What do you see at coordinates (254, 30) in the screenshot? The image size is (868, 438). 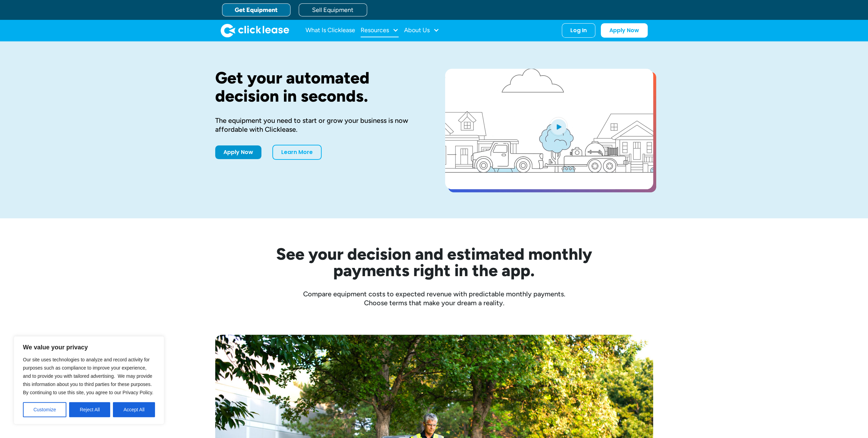 I see `img: Clicklease logo` at bounding box center [254, 30].